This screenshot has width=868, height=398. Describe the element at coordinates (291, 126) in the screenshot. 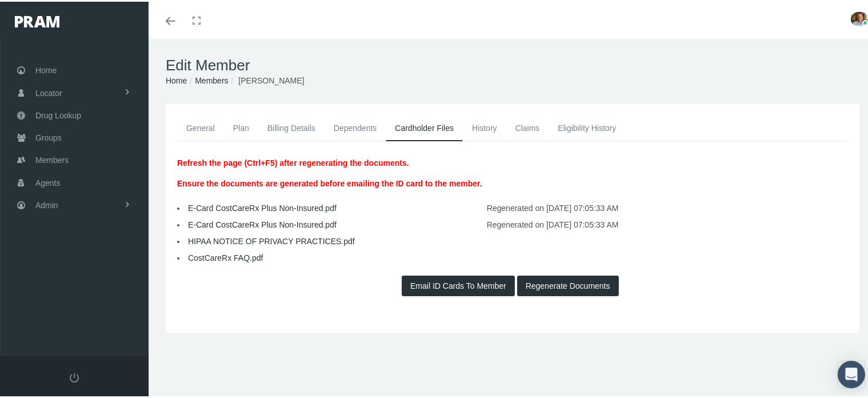

I see `a: Billing Details` at that location.